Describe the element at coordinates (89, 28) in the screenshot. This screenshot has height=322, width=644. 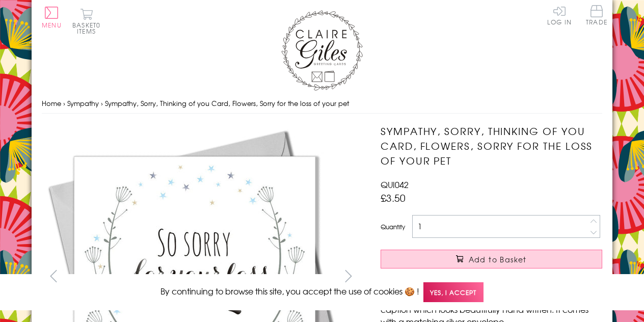
I see `span: 0 items` at that location.